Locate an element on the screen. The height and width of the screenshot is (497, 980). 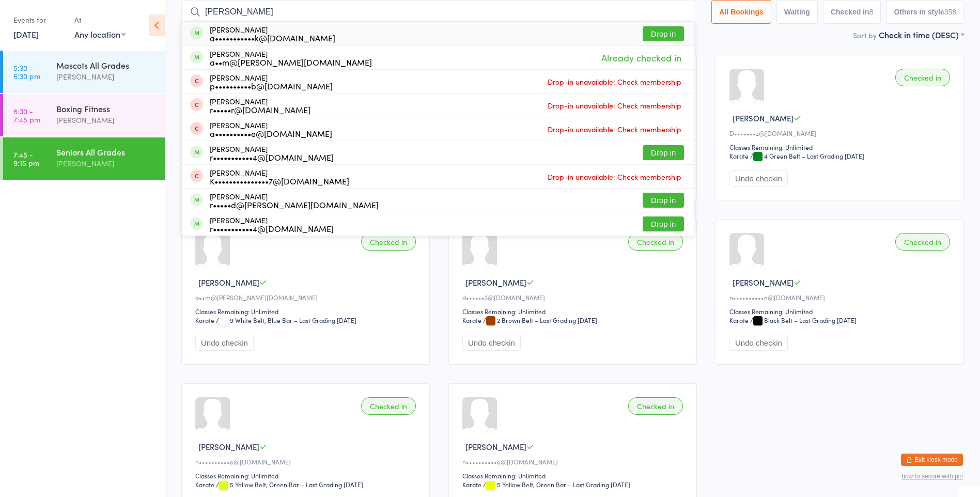
div: 358 is located at coordinates (950, 12).